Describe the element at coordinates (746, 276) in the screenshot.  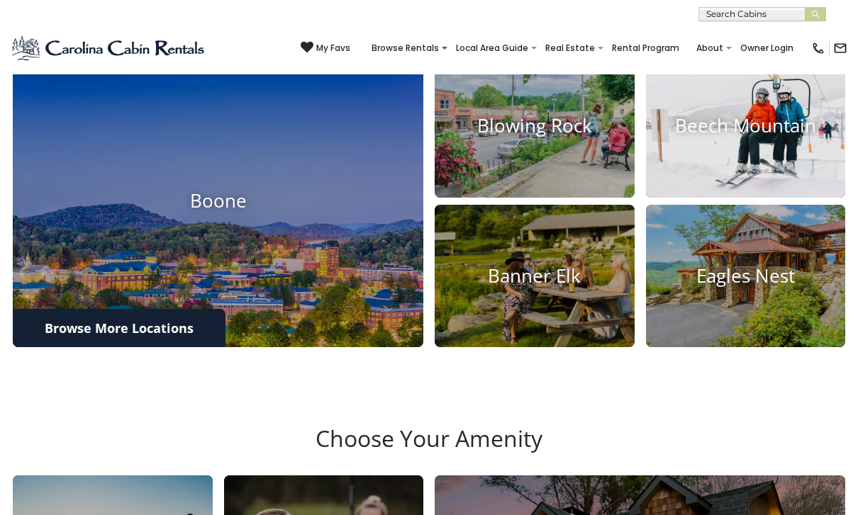
I see `h4: Eagles Nest` at that location.